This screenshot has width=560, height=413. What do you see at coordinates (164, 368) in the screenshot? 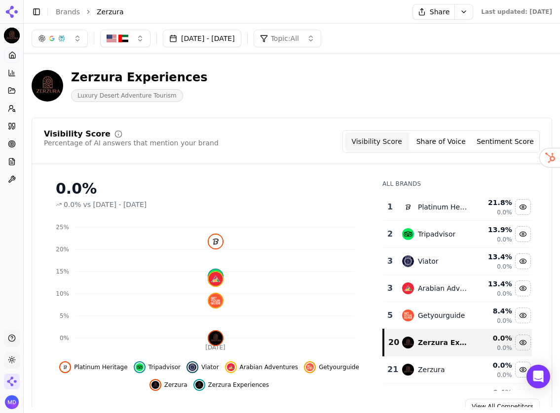
I see `span: Tripadvisor` at bounding box center [164, 368].